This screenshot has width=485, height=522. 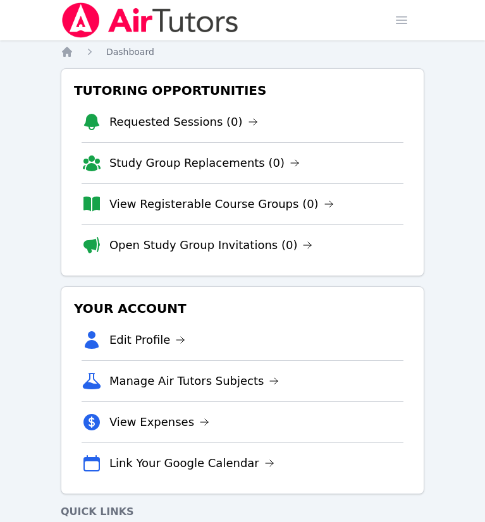 I want to click on h3: Tutoring Opportunities, so click(x=242, y=90).